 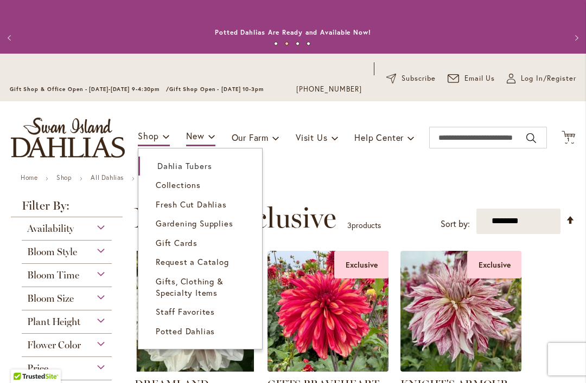 What do you see at coordinates (471, 79) in the screenshot?
I see `a: Email Us` at bounding box center [471, 79].